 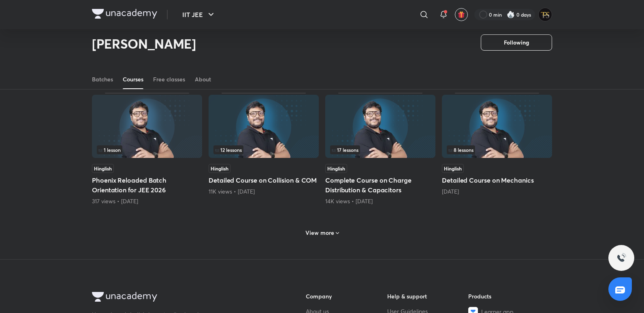 I want to click on button: Following, so click(x=517, y=43).